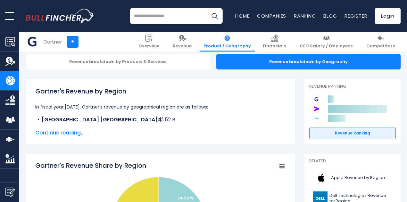 The height and width of the screenshot is (202, 407). I want to click on div: Revenue breakdown by Geography, so click(308, 62).